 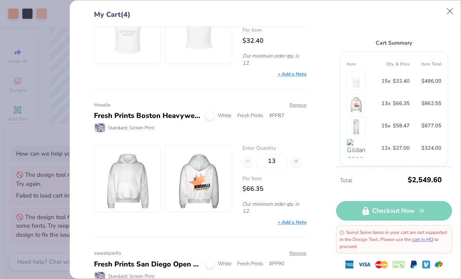 What do you see at coordinates (422, 239) in the screenshot?
I see `a: cart in HQ` at bounding box center [422, 239].